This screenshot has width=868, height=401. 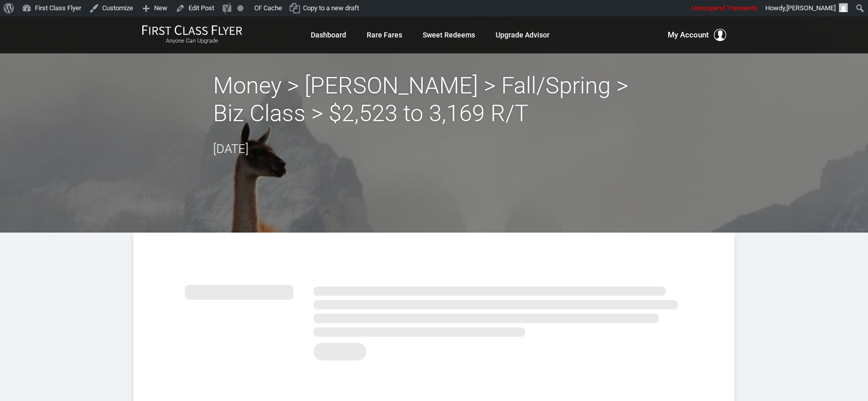 I want to click on span: Unsuspend Transients, so click(x=725, y=8).